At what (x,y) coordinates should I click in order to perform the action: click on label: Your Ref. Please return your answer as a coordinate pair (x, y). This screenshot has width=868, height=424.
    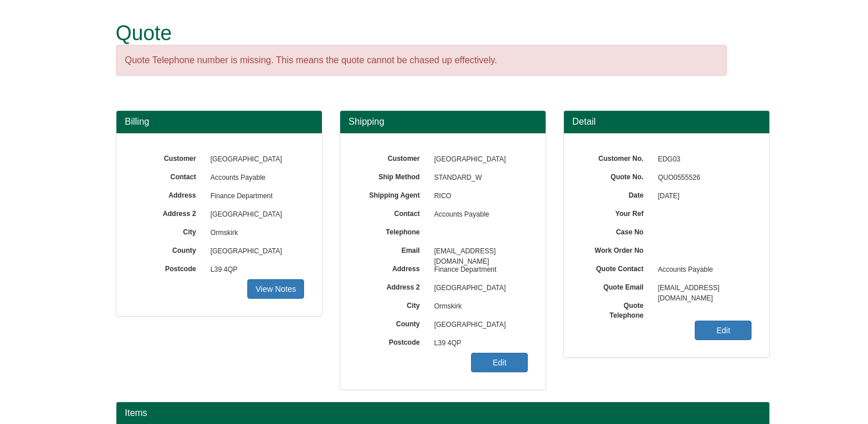
    Looking at the image, I should click on (617, 212).